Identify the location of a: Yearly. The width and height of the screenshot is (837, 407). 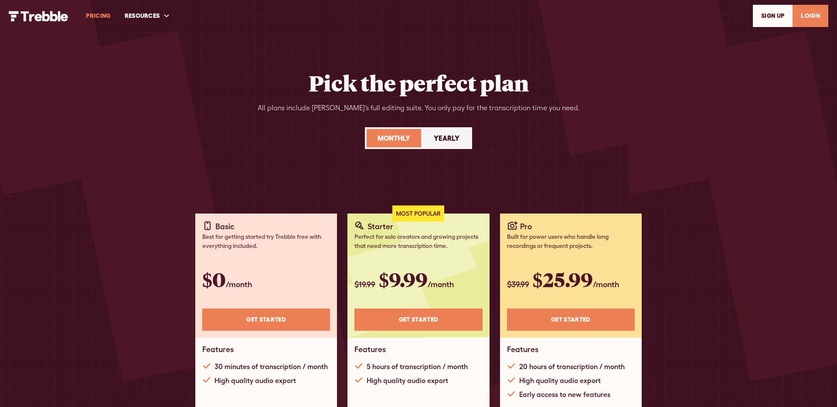
(446, 138).